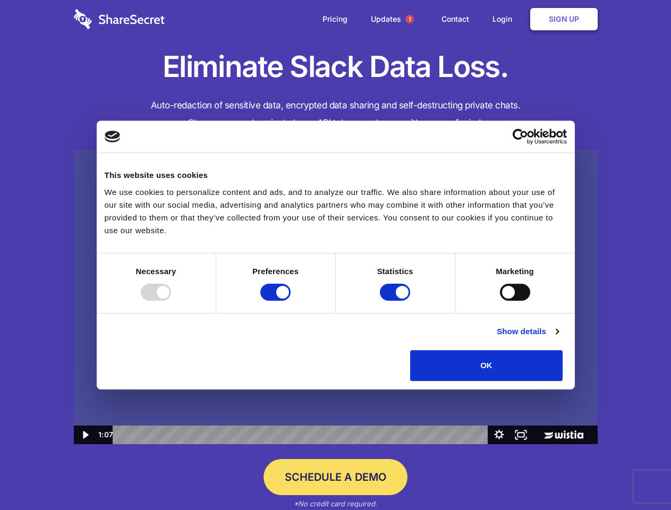 The image size is (671, 510). I want to click on img: logo, so click(113, 137).